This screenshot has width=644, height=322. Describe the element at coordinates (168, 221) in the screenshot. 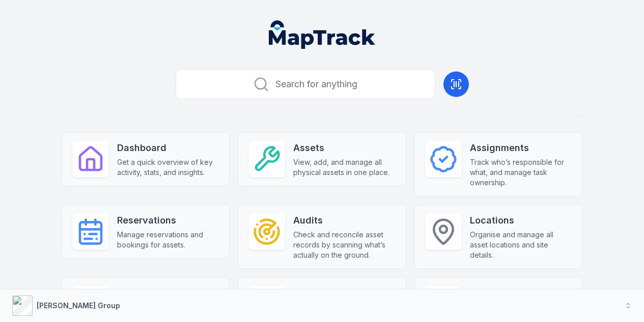

I see `strong: Reservations` at that location.